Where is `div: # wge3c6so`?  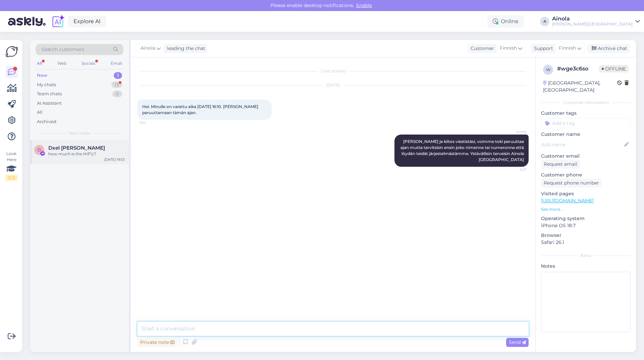 div: # wge3c6so is located at coordinates (578, 69).